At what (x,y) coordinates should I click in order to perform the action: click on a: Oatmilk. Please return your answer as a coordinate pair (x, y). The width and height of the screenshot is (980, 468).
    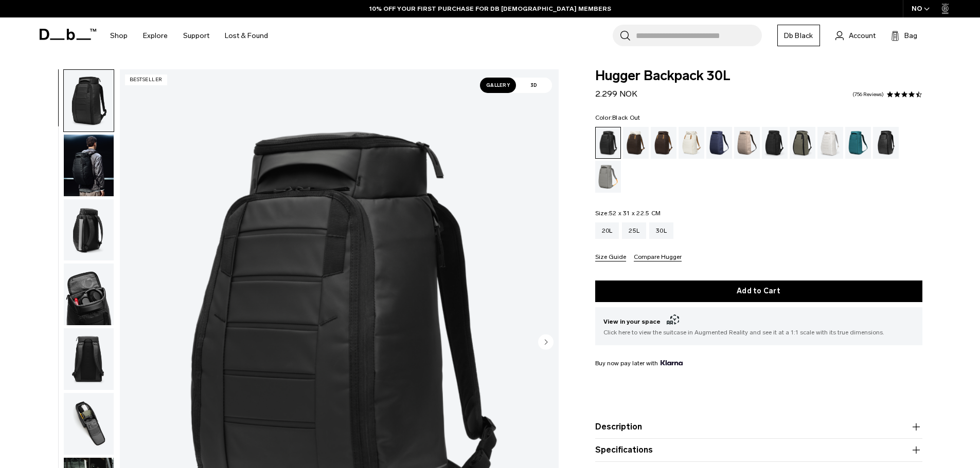
    Looking at the image, I should click on (691, 143).